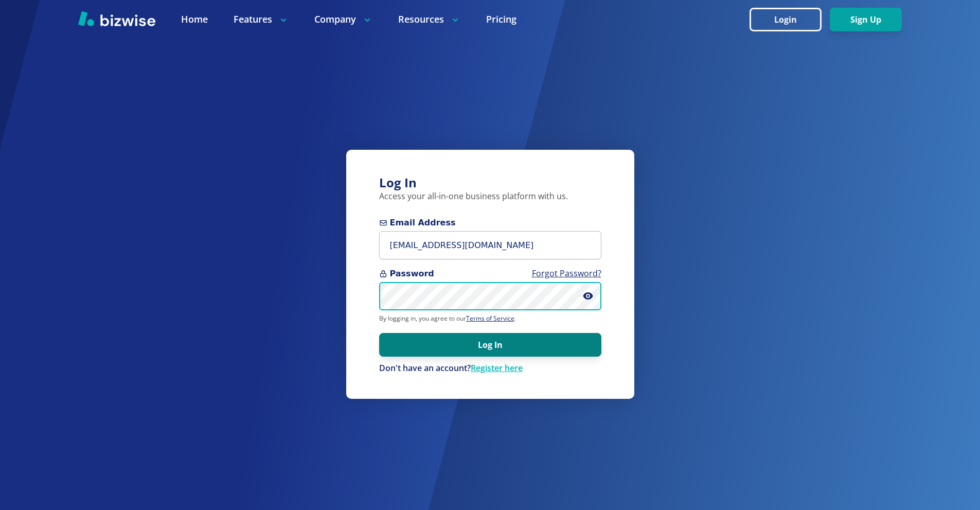 The height and width of the screenshot is (510, 980). I want to click on img: Bizwise Logo, so click(117, 19).